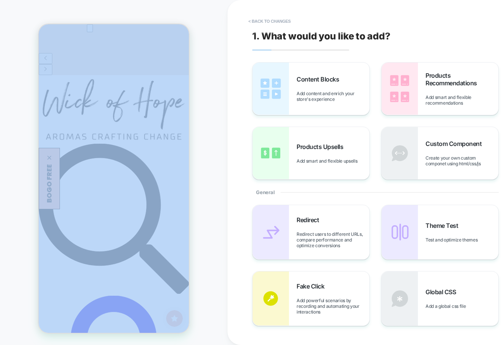 This screenshot has width=504, height=345. I want to click on span: Theme Test, so click(444, 226).